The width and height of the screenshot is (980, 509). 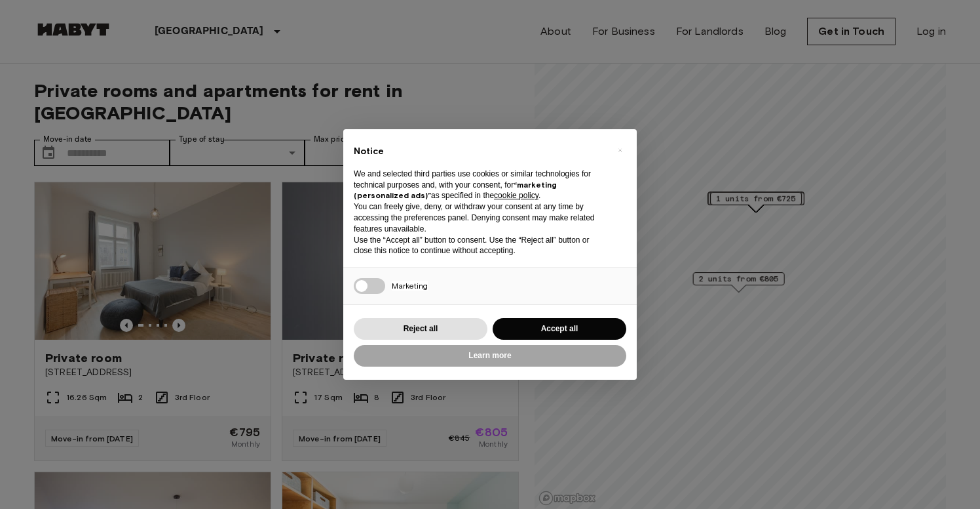 I want to click on button: Close this notice, so click(x=620, y=150).